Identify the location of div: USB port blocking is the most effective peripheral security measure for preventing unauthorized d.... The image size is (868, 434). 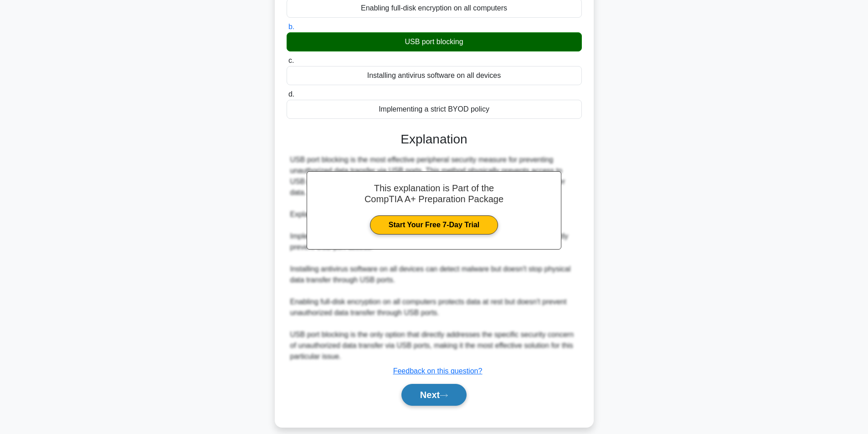
(434, 258).